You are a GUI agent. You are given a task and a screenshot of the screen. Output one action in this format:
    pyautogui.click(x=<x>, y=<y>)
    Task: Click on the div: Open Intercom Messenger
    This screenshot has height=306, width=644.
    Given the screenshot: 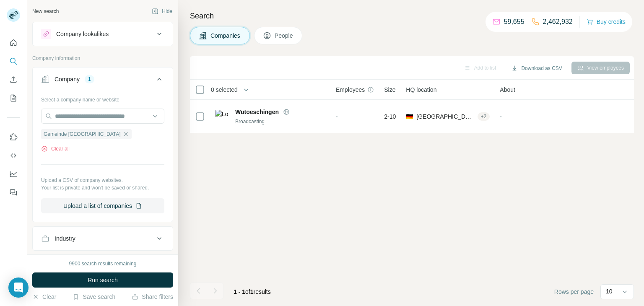 What is the action you would take?
    pyautogui.click(x=19, y=288)
    